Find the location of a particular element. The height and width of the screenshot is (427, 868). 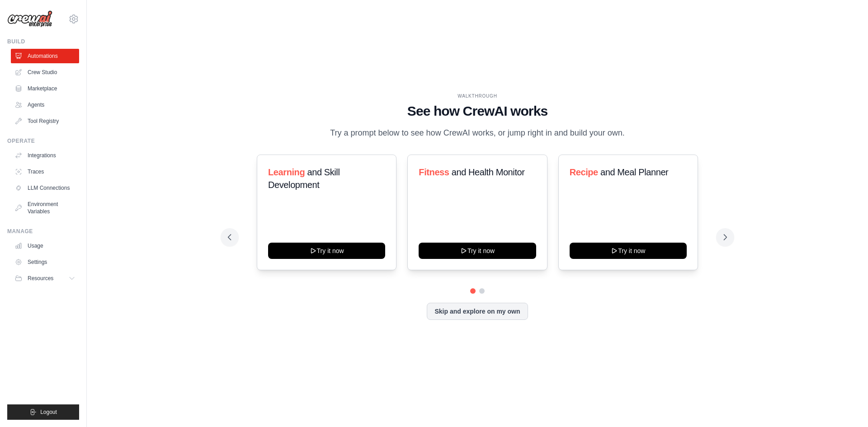

span: and Skill Development is located at coordinates (304, 178).